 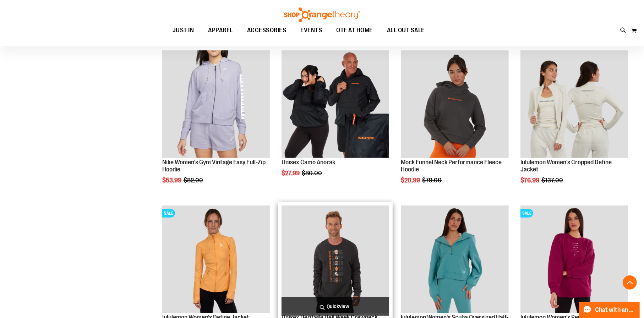 What do you see at coordinates (531, 180) in the screenshot?
I see `span: $76.99` at bounding box center [531, 180].